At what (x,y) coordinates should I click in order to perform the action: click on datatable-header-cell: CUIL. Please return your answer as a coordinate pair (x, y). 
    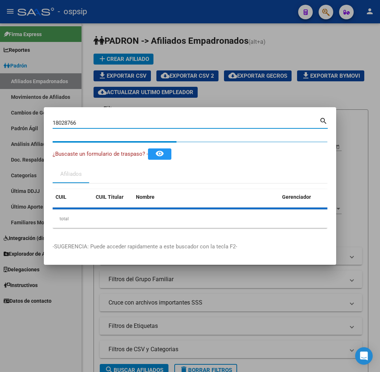
    Looking at the image, I should click on (73, 197).